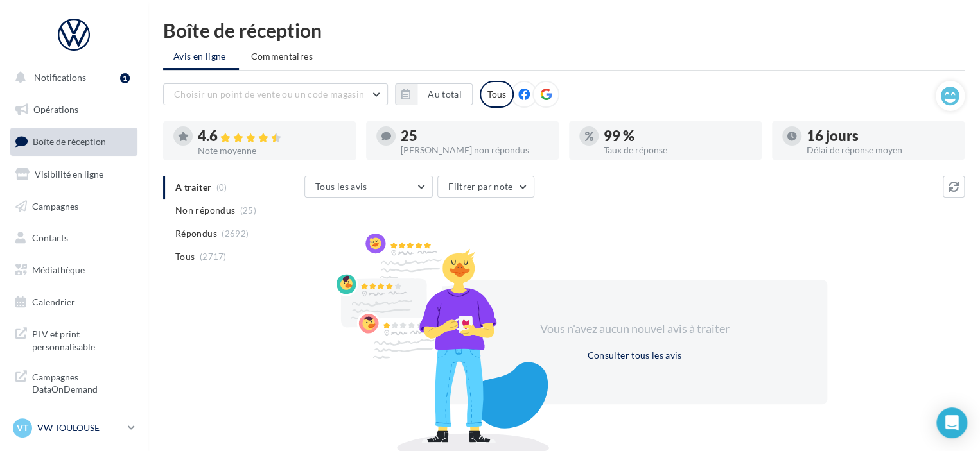 This screenshot has width=980, height=451. What do you see at coordinates (368, 187) in the screenshot?
I see `button: Tous les avis` at bounding box center [368, 187].